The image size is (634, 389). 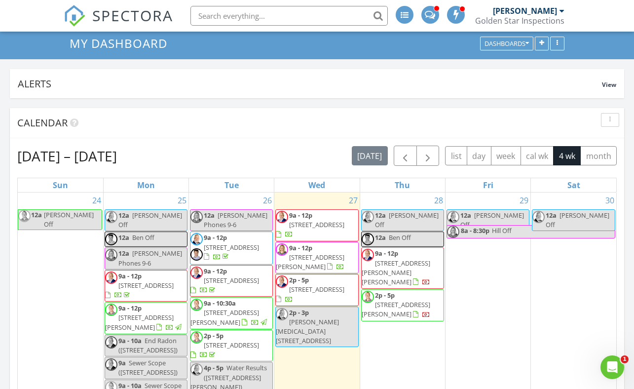 I want to click on span: 9a, so click(x=122, y=363).